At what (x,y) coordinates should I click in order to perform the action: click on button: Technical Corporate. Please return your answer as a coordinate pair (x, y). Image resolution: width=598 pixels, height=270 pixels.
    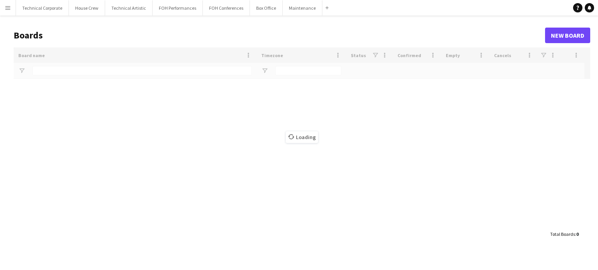
    Looking at the image, I should click on (42, 8).